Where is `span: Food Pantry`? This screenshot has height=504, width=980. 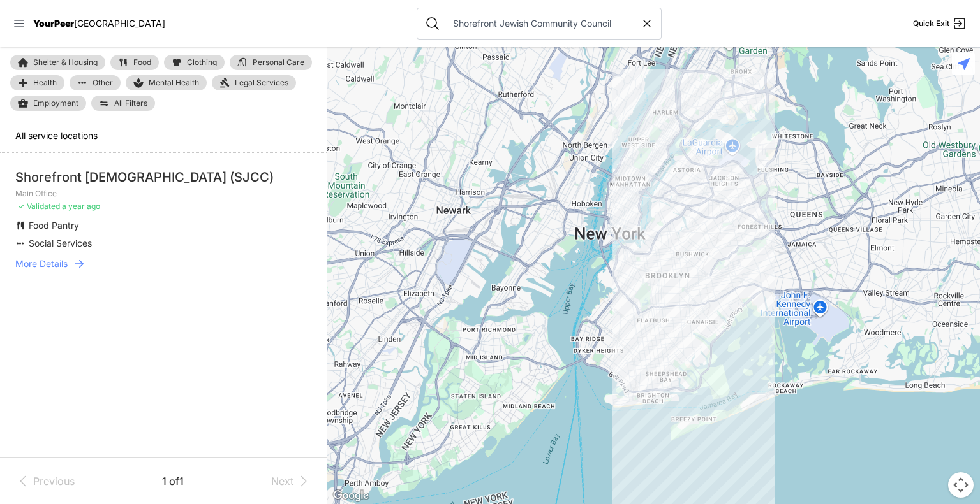 span: Food Pantry is located at coordinates (53, 225).